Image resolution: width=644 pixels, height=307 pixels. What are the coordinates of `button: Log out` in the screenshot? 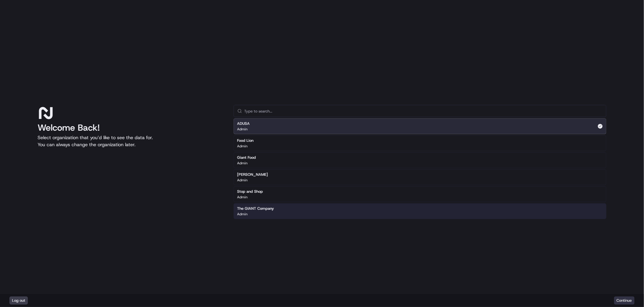 It's located at (19, 301).